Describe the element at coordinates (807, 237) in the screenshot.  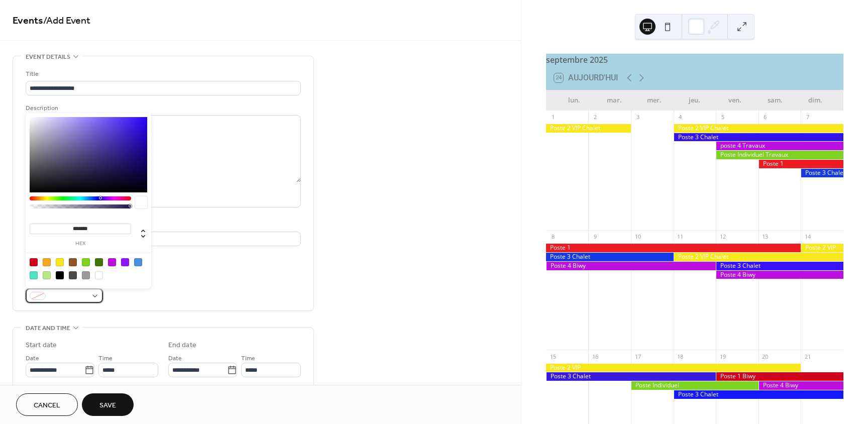
I see `div: 14` at that location.